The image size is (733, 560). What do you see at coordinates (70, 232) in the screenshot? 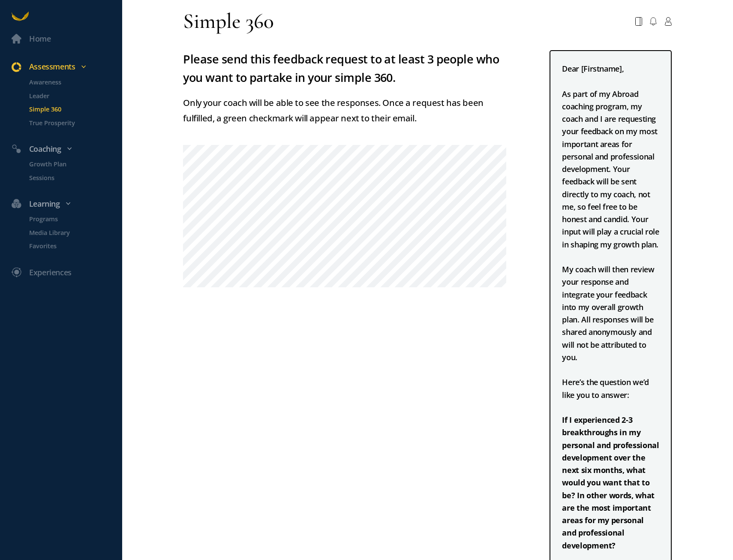
I see `a: Media Library` at bounding box center [70, 232].